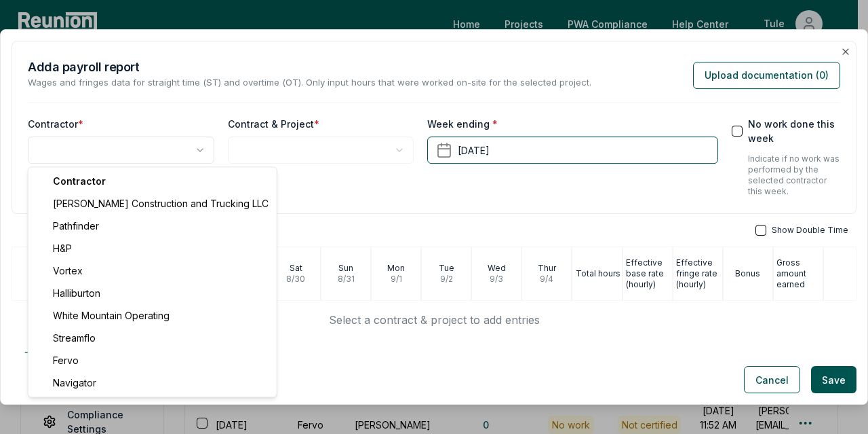 This screenshot has height=434, width=868. Describe the element at coordinates (63, 248) in the screenshot. I see `span: H&P` at that location.